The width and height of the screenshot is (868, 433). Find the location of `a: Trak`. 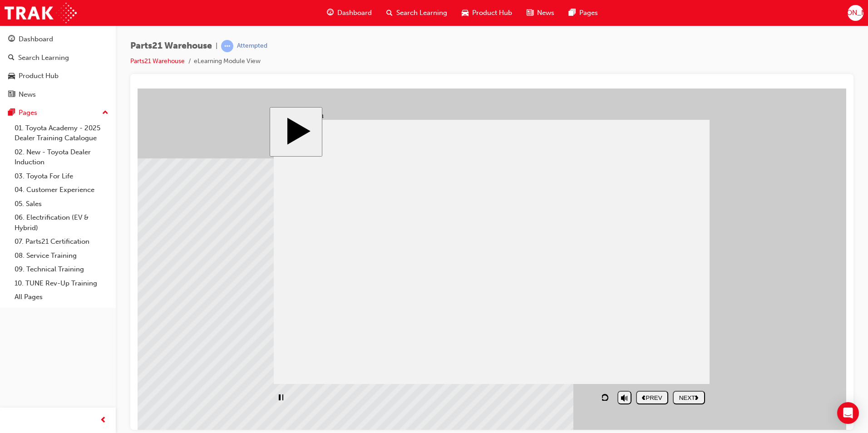

a: Trak is located at coordinates (41, 13).